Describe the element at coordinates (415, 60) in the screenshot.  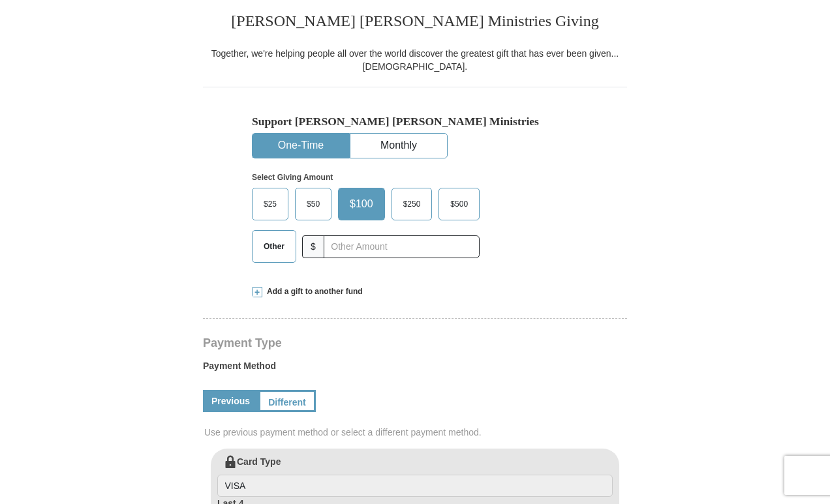
I see `div: Together, we're helping people all over the world discover the greatest gift that has ever been g...` at that location.